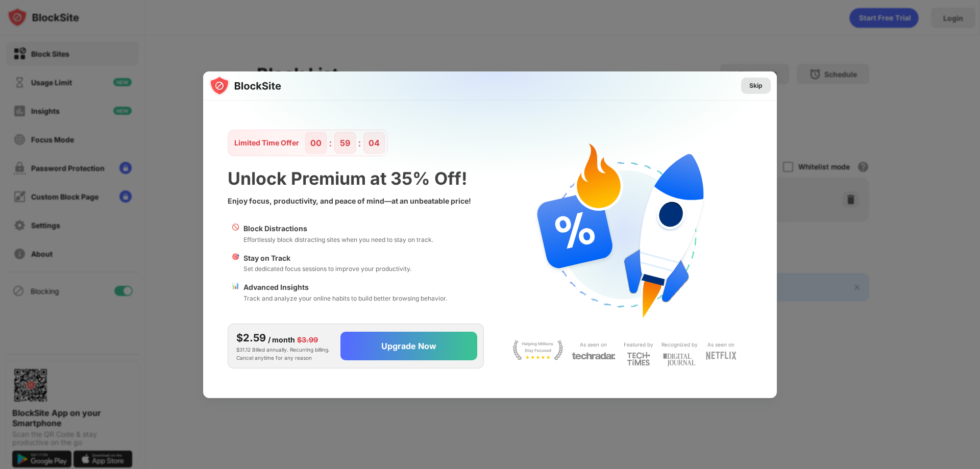  What do you see at coordinates (721, 356) in the screenshot?
I see `img: light-netflix.svg` at bounding box center [721, 356].